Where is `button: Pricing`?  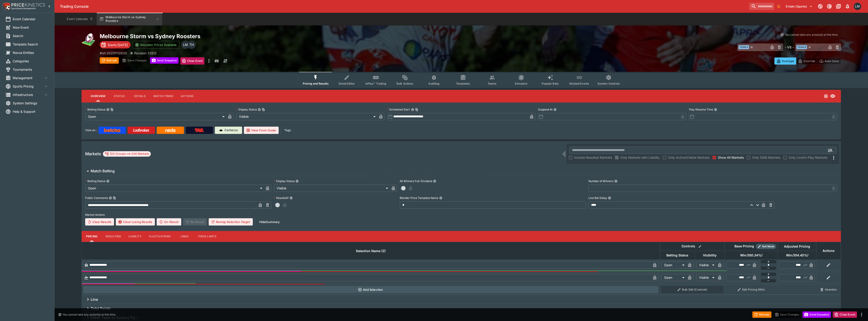 button: Pricing is located at coordinates (92, 236).